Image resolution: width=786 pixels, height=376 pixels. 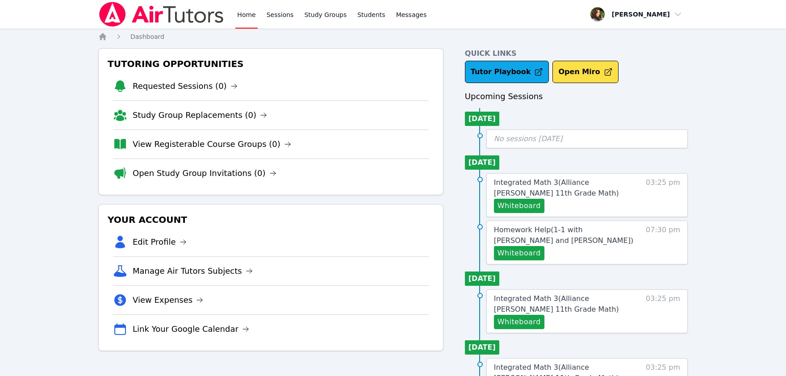 I want to click on a: Study Group Replacements (0), so click(x=200, y=115).